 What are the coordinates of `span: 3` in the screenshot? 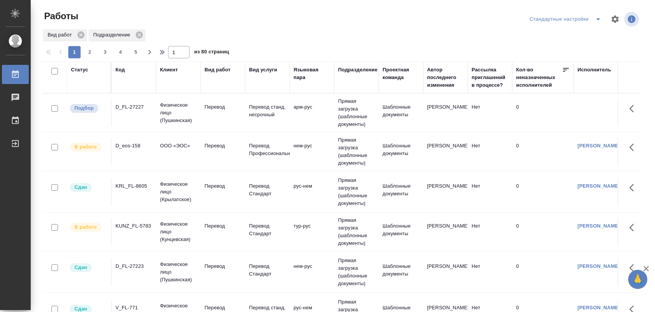 It's located at (105, 52).